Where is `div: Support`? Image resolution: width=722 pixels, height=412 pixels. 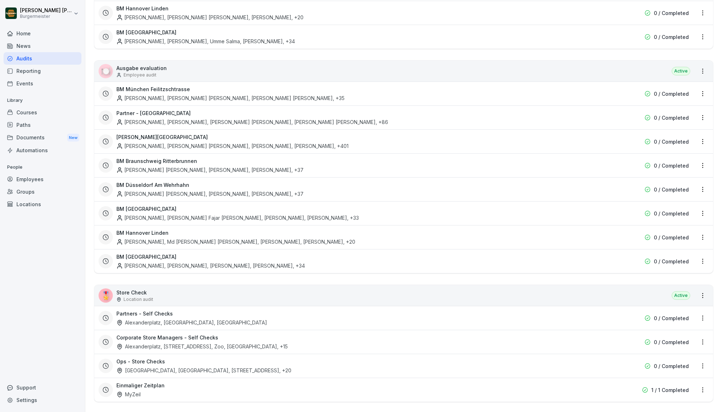 div: Support is located at coordinates (42, 387).